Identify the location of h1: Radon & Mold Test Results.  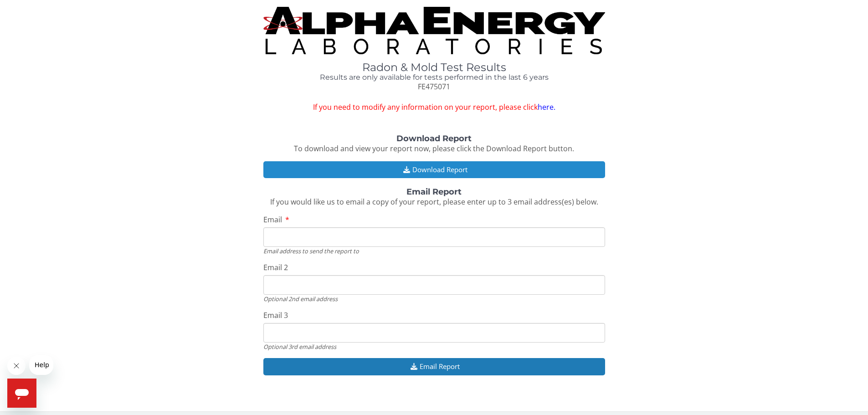
(434, 67).